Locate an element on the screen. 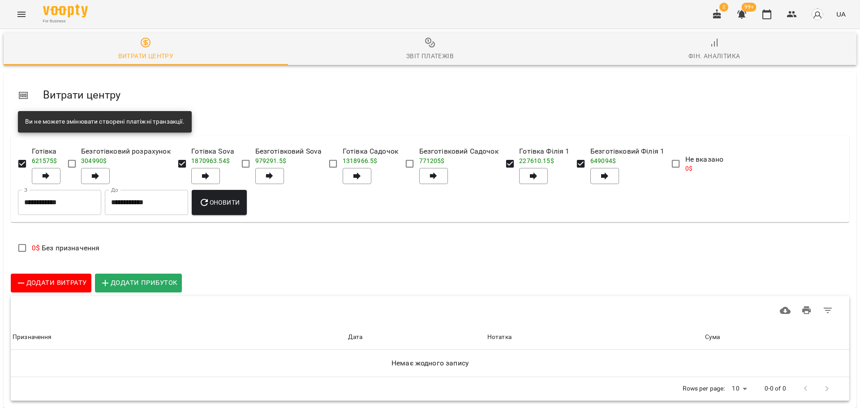 The image size is (860, 408). div: 10 is located at coordinates (739, 388).